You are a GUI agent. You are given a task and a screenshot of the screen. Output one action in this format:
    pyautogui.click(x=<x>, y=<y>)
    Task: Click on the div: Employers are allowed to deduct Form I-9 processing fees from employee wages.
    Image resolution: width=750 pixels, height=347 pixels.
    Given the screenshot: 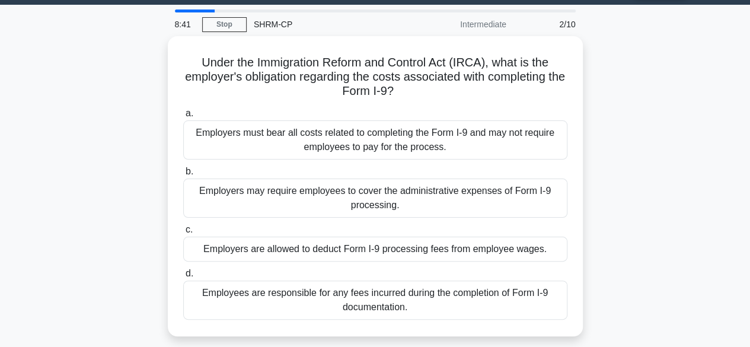 What is the action you would take?
    pyautogui.click(x=375, y=249)
    